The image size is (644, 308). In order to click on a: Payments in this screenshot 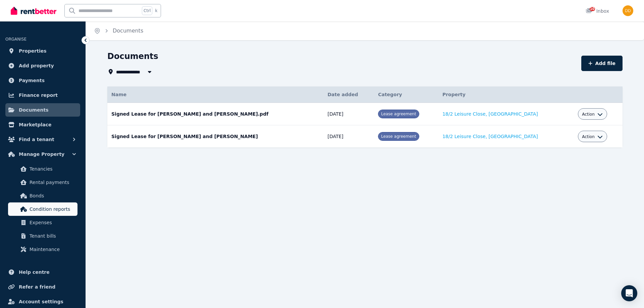, I will do `click(43, 81)`.